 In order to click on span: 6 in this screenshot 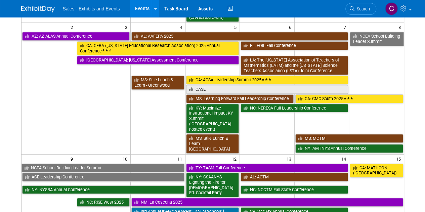, I will do `click(291, 27)`.